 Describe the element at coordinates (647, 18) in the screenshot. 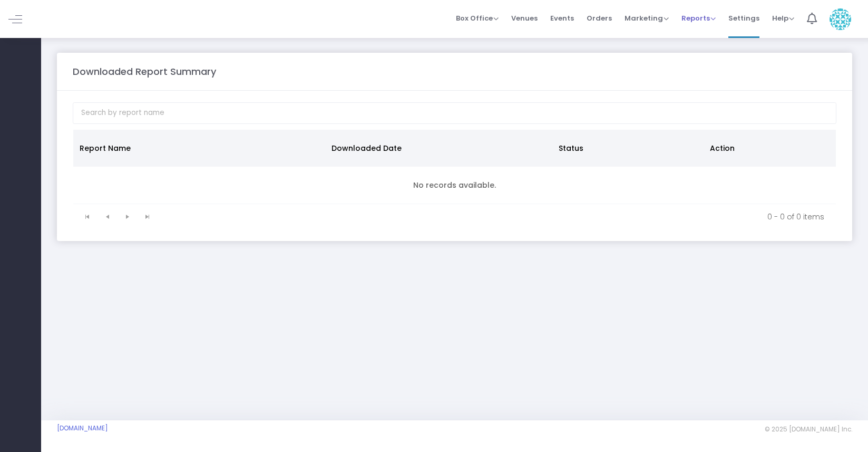

I see `span: Marketing` at that location.